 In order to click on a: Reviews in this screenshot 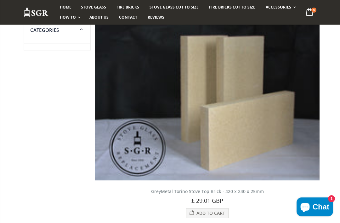, I will do `click(156, 17)`.